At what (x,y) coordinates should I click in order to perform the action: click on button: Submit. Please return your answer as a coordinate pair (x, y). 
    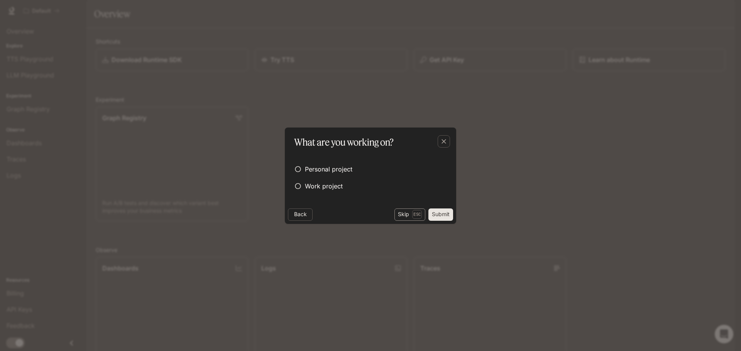
    Looking at the image, I should click on (441, 215).